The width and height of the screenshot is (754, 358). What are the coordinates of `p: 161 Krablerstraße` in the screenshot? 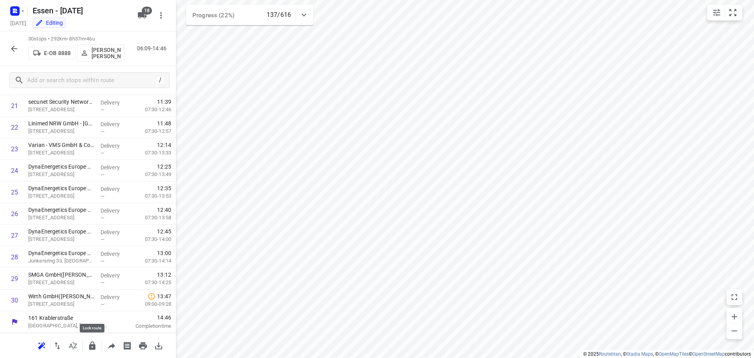 It's located at (69, 318).